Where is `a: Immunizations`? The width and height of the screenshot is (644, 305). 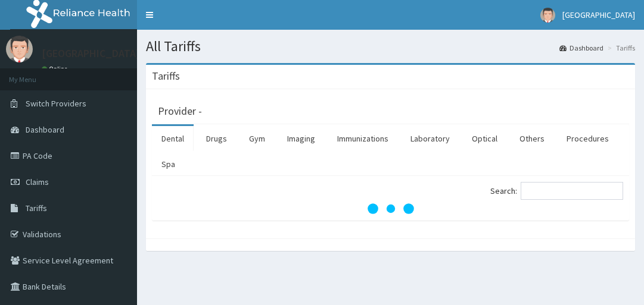
a: Immunizations is located at coordinates (363, 139).